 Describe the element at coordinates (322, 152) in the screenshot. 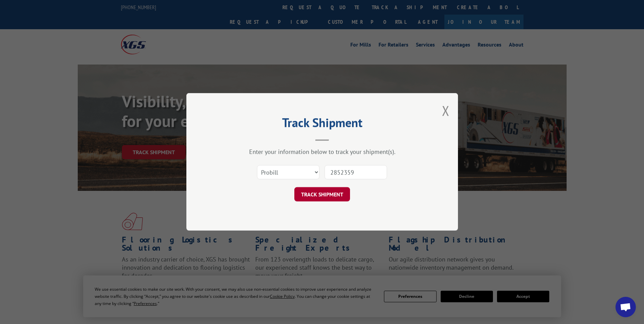

I see `div: Enter your information below to track your shipment(s).` at that location.